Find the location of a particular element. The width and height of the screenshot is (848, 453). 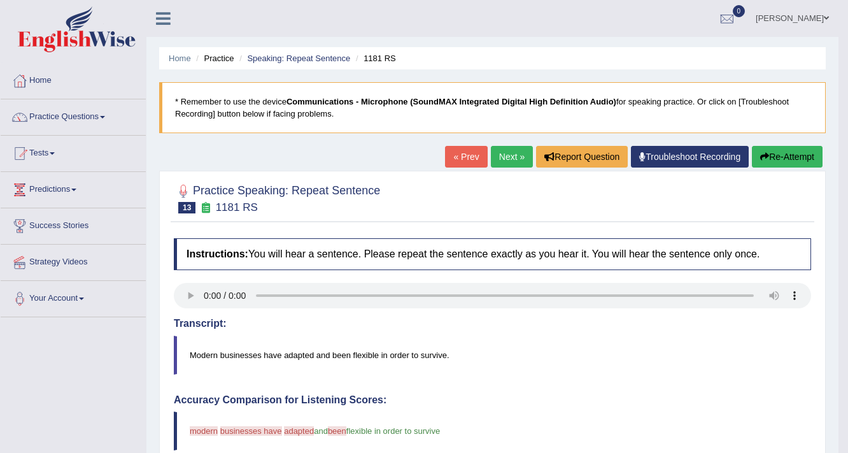

a: Speaking: Repeat Sentence is located at coordinates (299, 58).